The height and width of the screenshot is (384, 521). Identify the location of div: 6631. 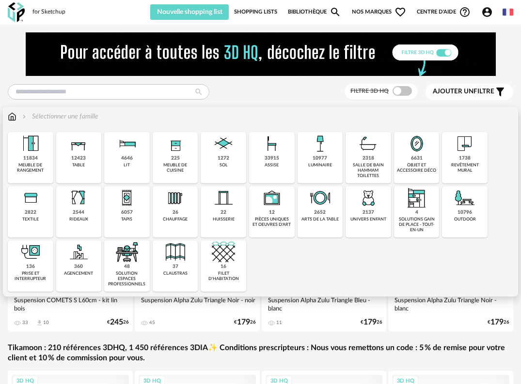
(416, 158).